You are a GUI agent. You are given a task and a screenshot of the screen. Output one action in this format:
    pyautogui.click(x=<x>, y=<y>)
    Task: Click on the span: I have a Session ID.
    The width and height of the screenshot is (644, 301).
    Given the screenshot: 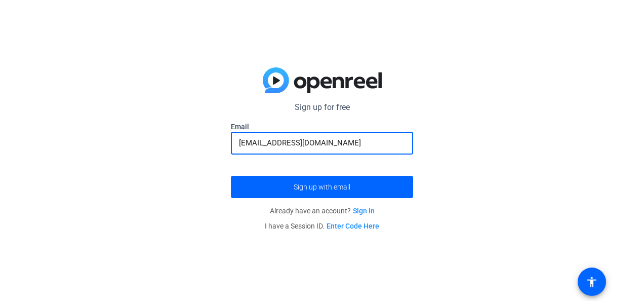 What is the action you would take?
    pyautogui.click(x=322, y=226)
    